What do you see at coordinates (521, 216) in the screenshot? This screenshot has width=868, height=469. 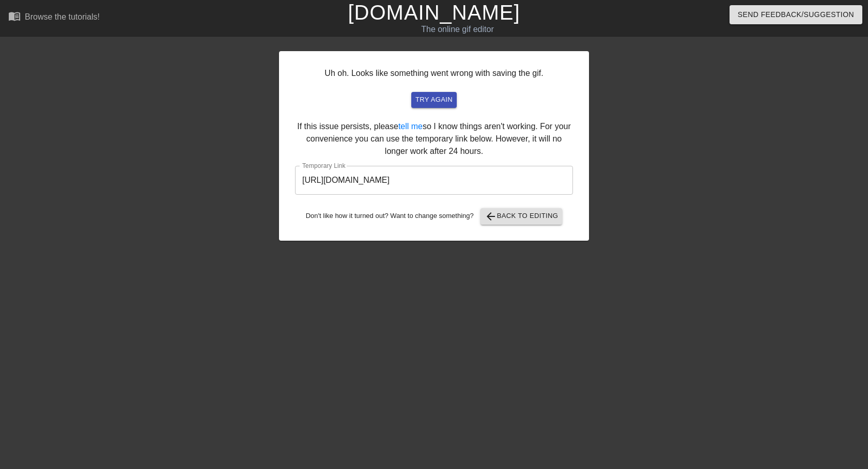 I see `button: Back to Editing` at bounding box center [521, 216].